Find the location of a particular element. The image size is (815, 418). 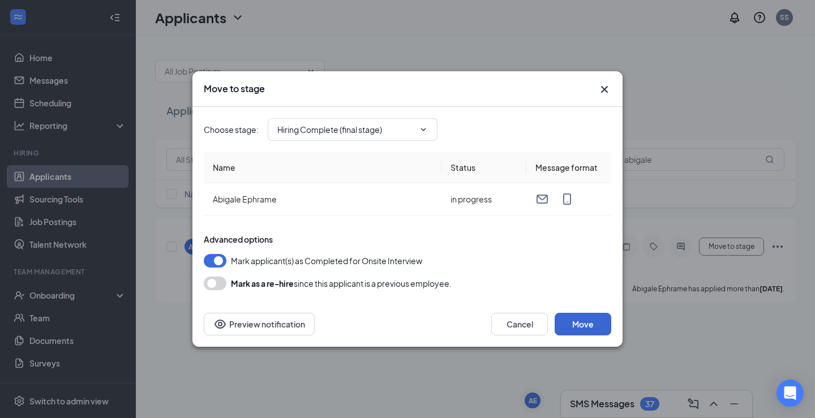

svg: Cross is located at coordinates (605, 89).